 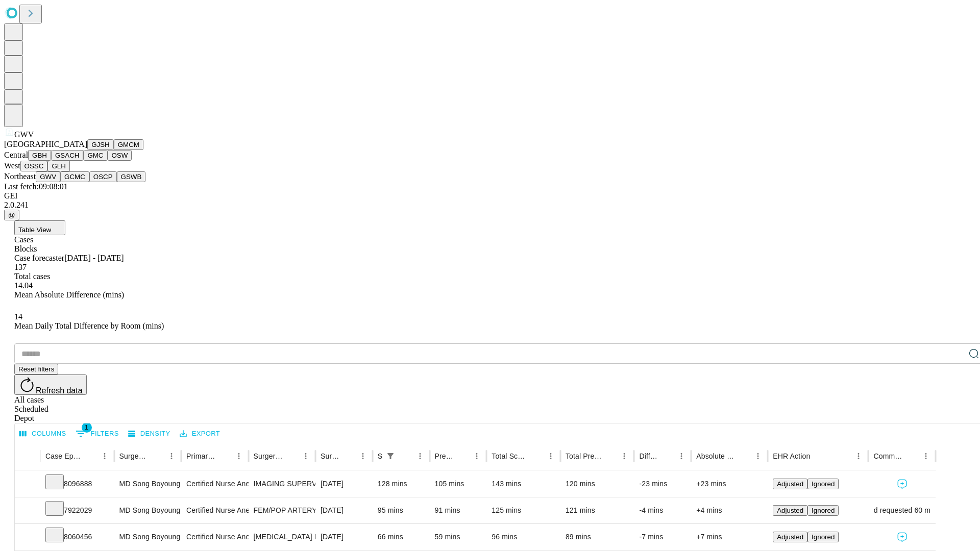 What do you see at coordinates (43, 434) in the screenshot?
I see `button: Select columns` at bounding box center [43, 434].